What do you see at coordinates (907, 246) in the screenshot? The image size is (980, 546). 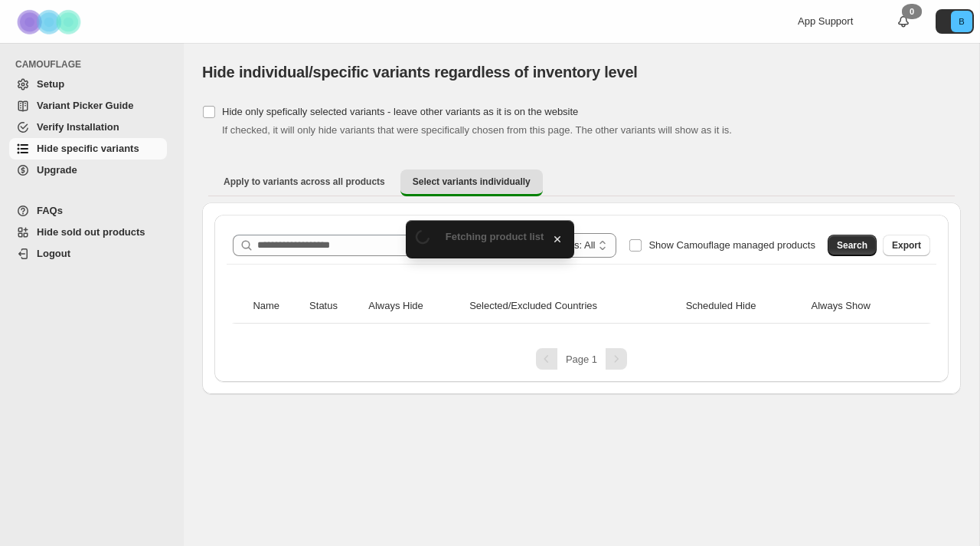 I see `button: Export` at bounding box center [907, 246].